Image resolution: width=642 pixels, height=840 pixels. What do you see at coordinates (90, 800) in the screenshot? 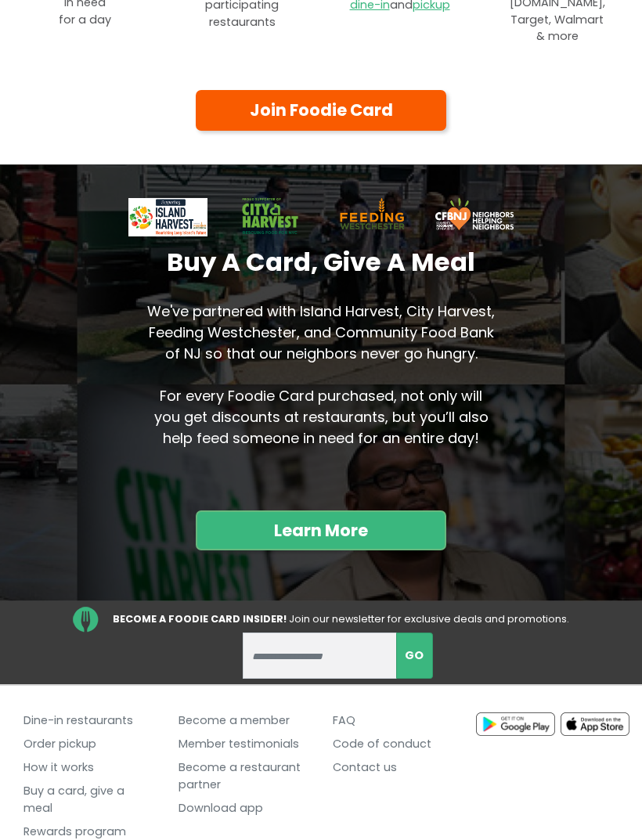
I see `a: Buy a card, give a meal` at bounding box center [90, 800].